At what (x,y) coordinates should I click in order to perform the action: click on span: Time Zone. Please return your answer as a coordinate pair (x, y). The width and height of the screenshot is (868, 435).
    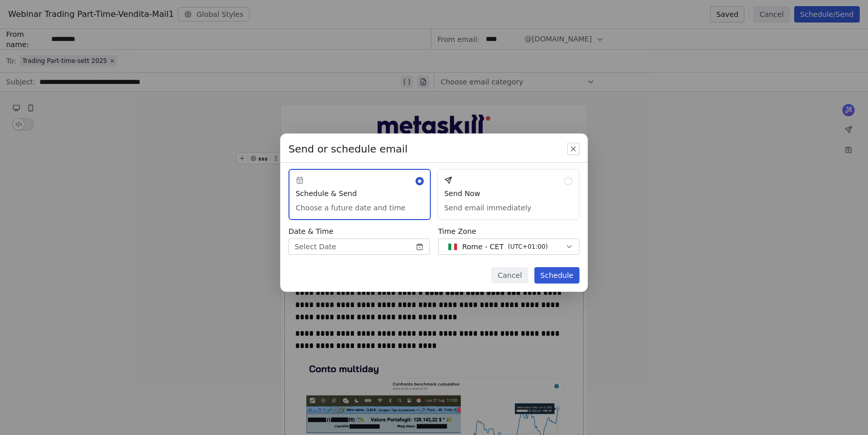
    Looking at the image, I should click on (508, 231).